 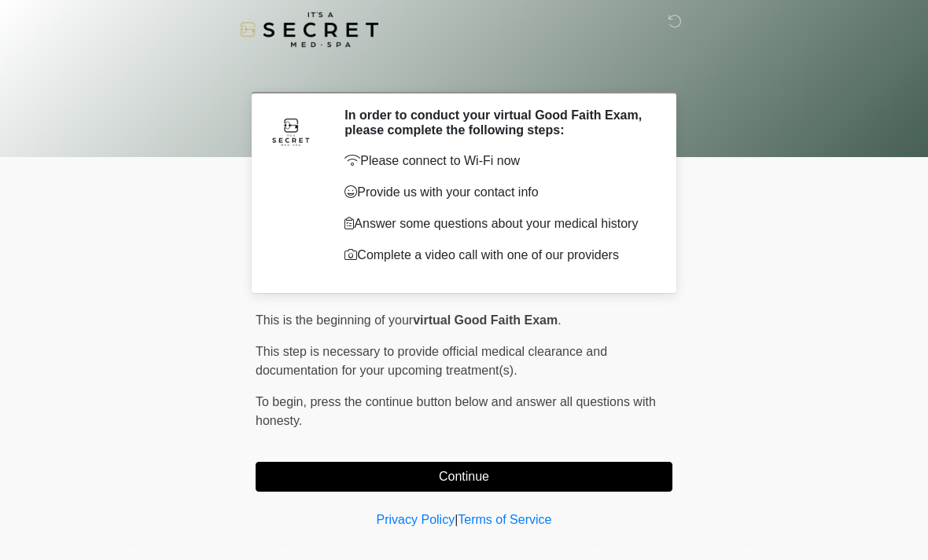 I want to click on h2: In order to conduct your virtual Good Faith Exam, please complete the following steps:, so click(x=496, y=123).